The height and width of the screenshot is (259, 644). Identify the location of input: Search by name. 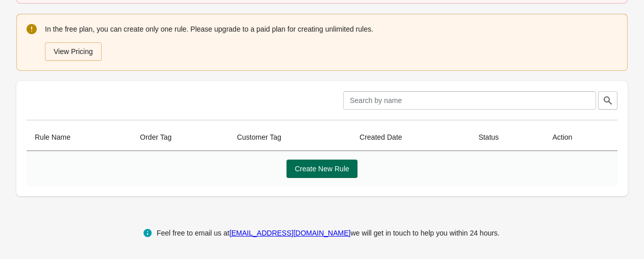
(469, 101).